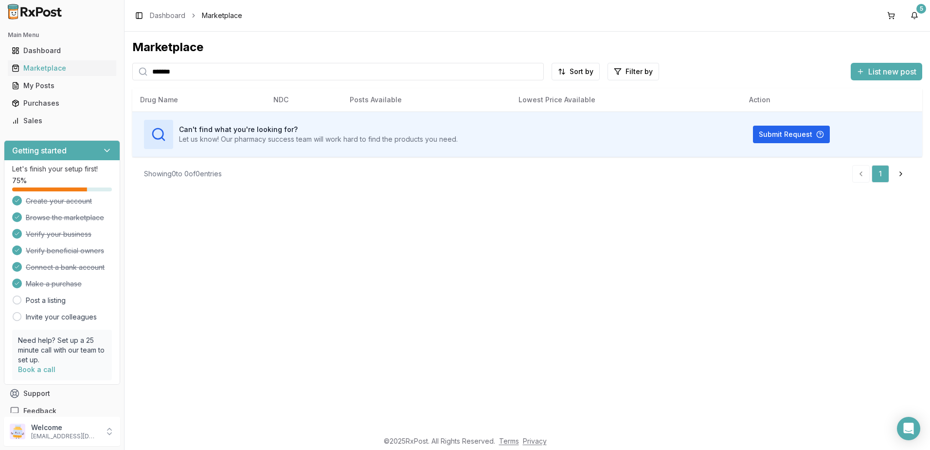  I want to click on a: Purchases, so click(62, 103).